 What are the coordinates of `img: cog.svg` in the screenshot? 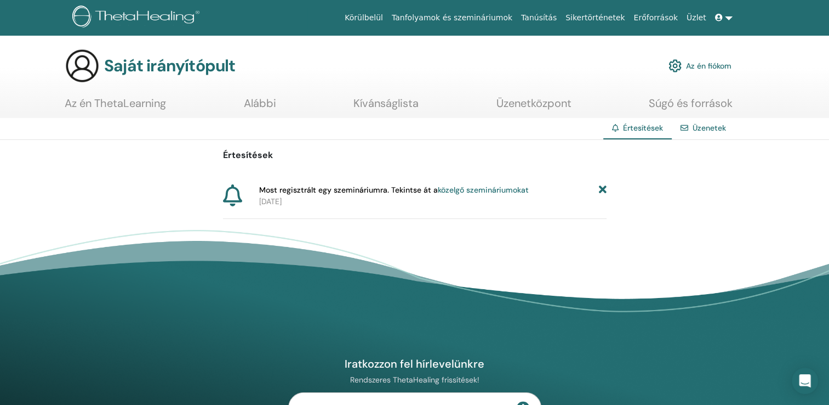 It's located at (675, 66).